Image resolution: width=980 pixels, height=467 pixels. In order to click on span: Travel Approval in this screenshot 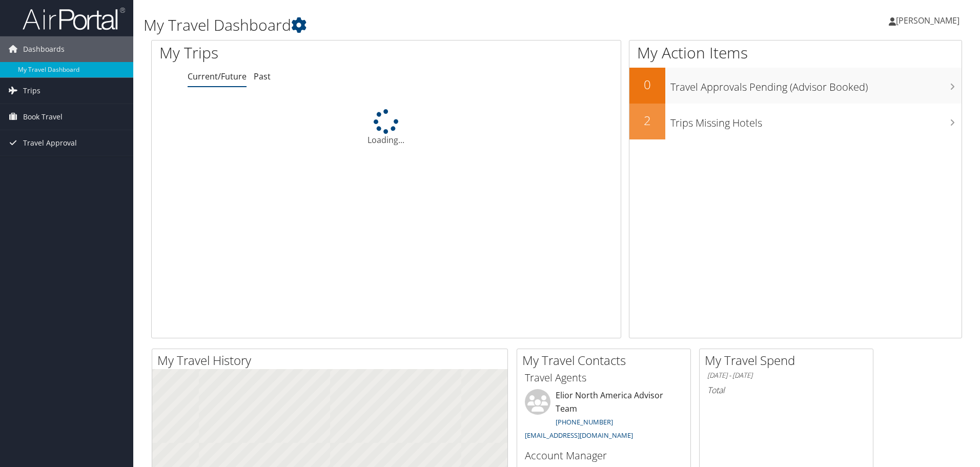, I will do `click(50, 143)`.